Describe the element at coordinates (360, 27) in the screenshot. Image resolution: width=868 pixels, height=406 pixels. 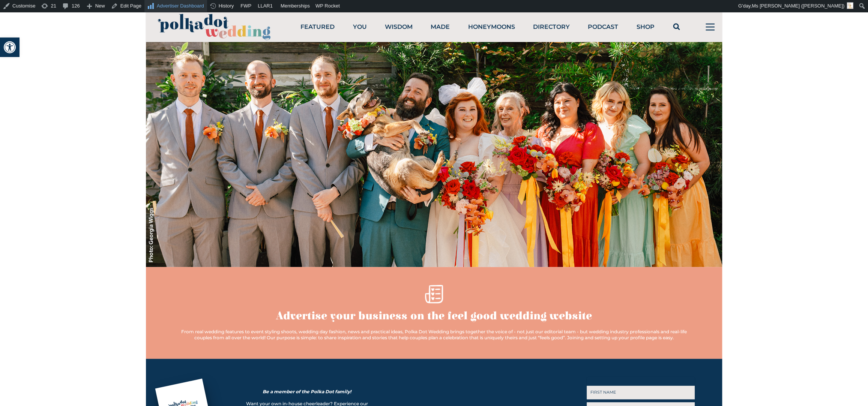
I see `a: You` at that location.